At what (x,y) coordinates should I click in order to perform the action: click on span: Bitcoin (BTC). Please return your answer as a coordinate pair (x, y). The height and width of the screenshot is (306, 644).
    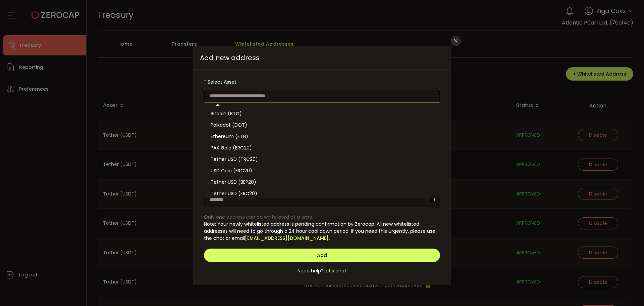
    Looking at the image, I should click on (226, 113).